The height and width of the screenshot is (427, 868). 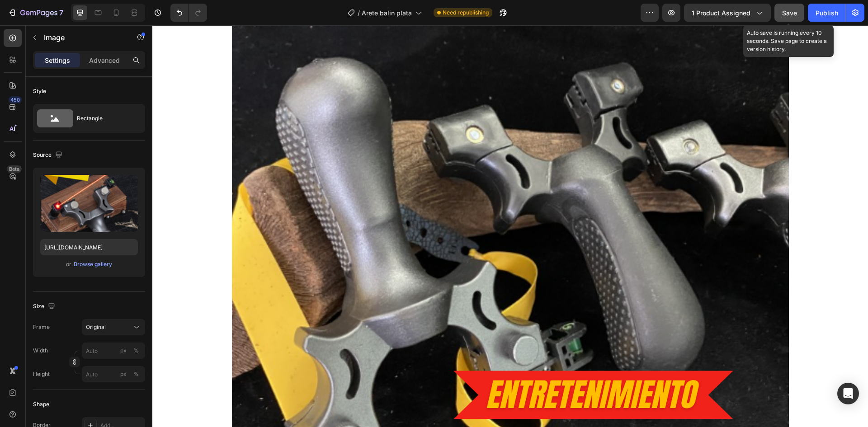 What do you see at coordinates (49, 155) in the screenshot?
I see `div: Source` at bounding box center [49, 155].